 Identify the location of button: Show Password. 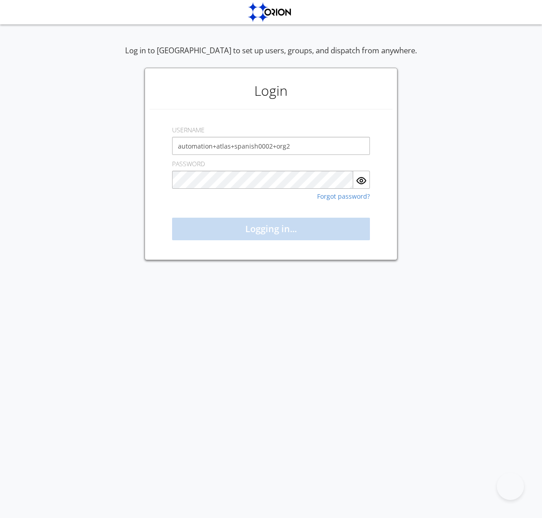
(361, 180).